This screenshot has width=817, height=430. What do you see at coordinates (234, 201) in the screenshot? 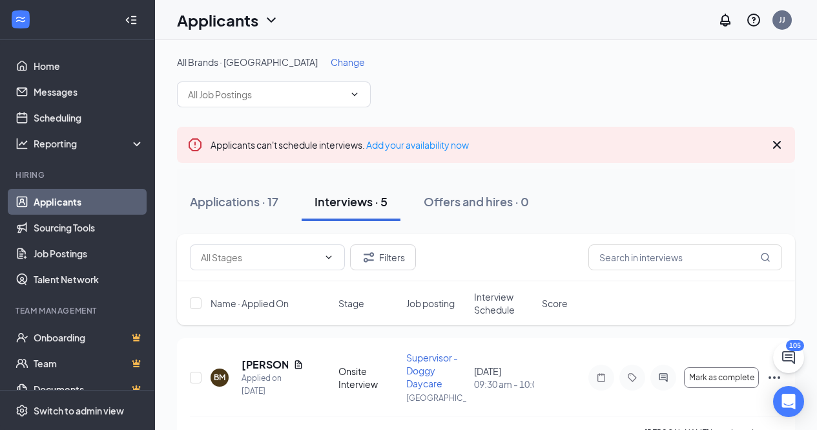
I see `div: Applications · 17` at bounding box center [234, 201].